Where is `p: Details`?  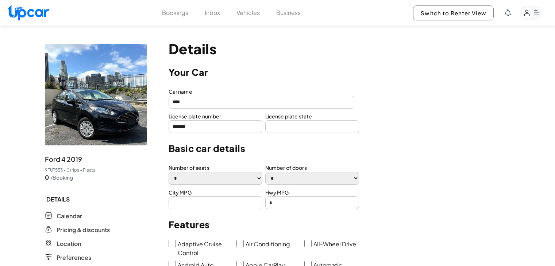
p: Details is located at coordinates (339, 49).